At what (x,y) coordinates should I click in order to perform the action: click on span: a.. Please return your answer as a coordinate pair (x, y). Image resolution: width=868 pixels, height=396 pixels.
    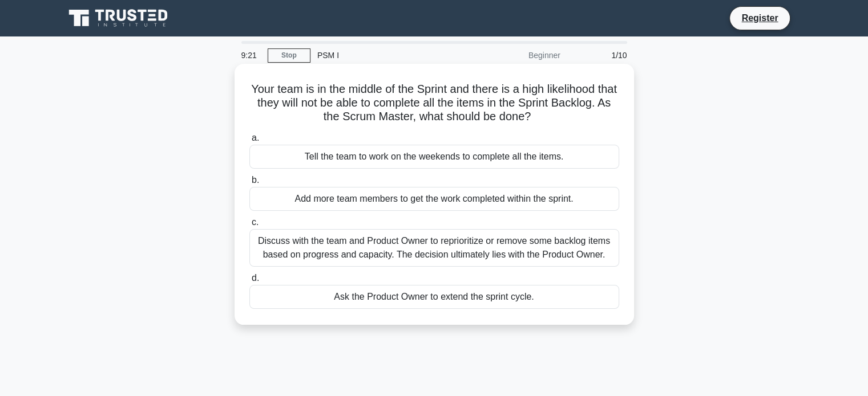
    Looking at the image, I should click on (255, 137).